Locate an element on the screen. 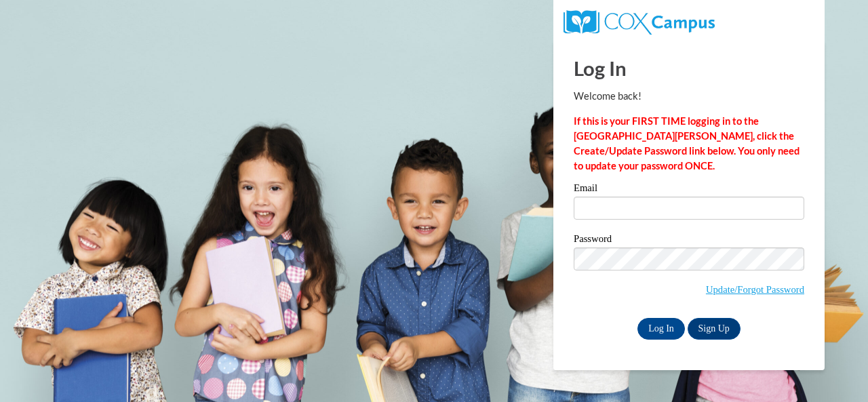  a: Update/Forgot Password is located at coordinates (755, 290).